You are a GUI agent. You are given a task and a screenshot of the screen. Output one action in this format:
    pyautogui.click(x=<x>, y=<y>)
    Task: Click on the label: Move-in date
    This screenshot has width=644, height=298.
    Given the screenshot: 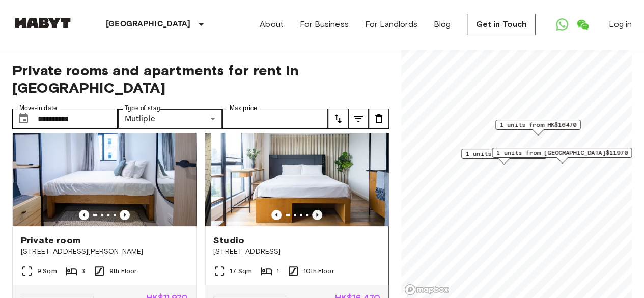 What is the action you would take?
    pyautogui.click(x=38, y=108)
    